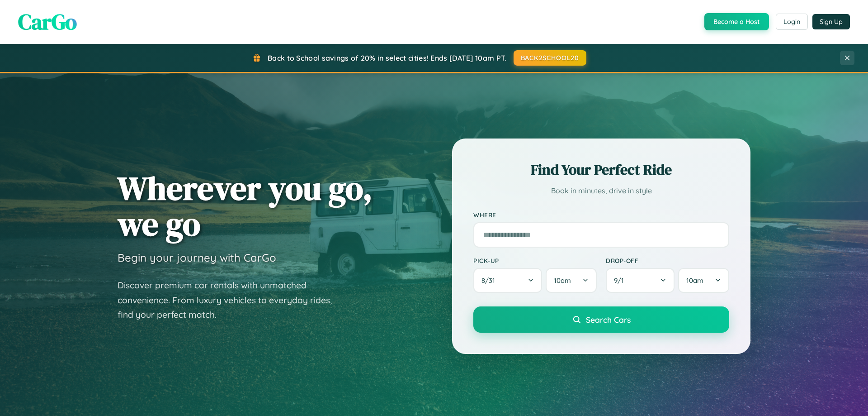 The width and height of the screenshot is (868, 416). I want to click on label: Where, so click(601, 214).